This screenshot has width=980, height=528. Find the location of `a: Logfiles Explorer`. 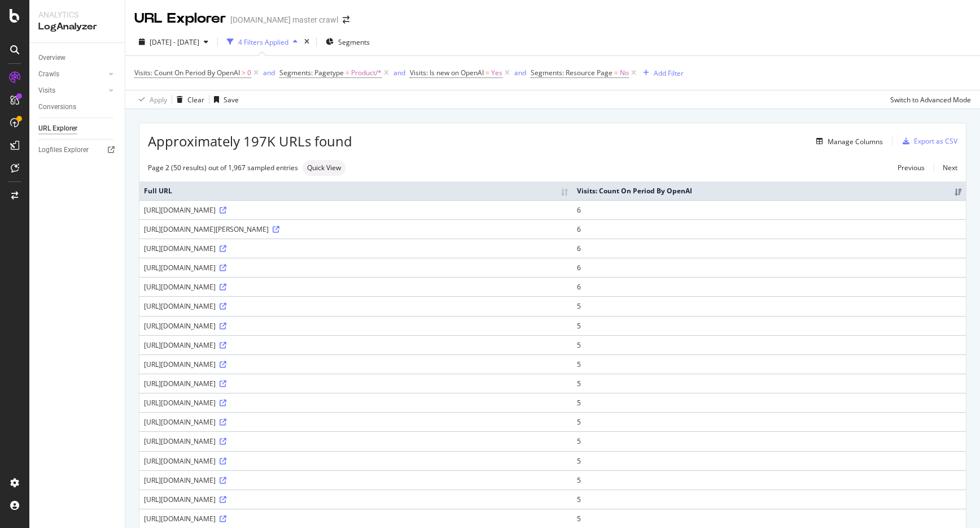

a: Logfiles Explorer is located at coordinates (77, 150).